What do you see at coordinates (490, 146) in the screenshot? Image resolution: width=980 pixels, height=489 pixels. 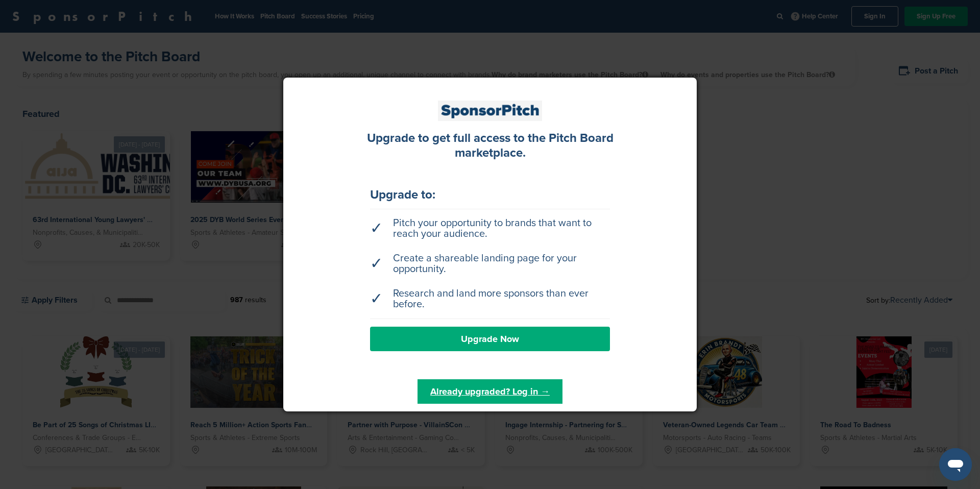 I see `div: Upgrade to get full access to the Pitch Board marketplace.` at bounding box center [490, 146].